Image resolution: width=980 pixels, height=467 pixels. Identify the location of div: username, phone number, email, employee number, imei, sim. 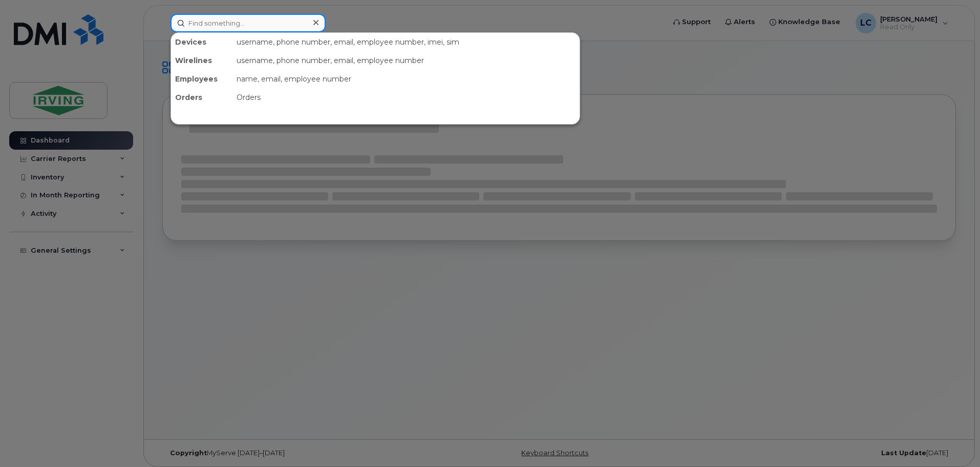
(406, 42).